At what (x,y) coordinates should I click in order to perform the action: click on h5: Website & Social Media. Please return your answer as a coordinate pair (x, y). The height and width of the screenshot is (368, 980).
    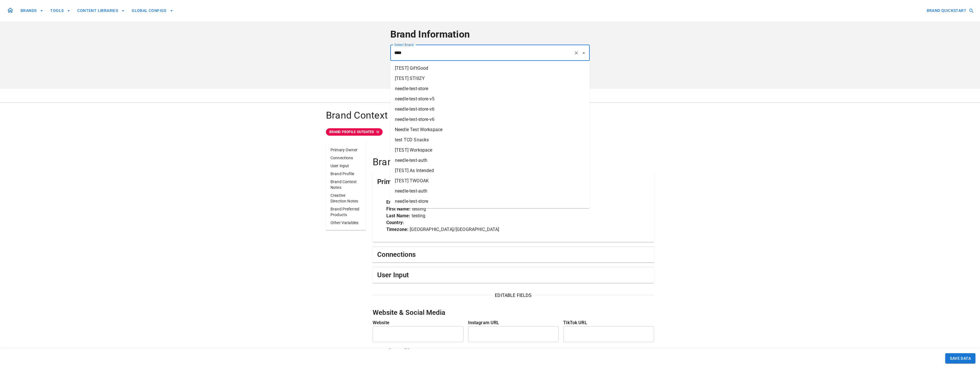
    Looking at the image, I should click on (513, 312).